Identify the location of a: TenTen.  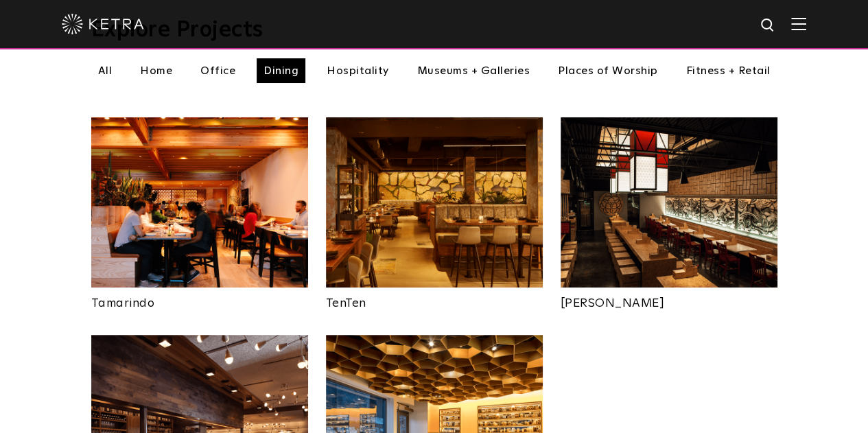
(434, 299).